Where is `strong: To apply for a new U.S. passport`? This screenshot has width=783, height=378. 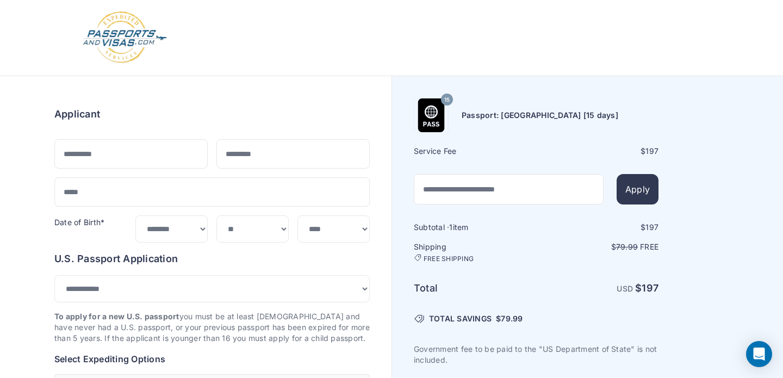 strong: To apply for a new U.S. passport is located at coordinates (117, 316).